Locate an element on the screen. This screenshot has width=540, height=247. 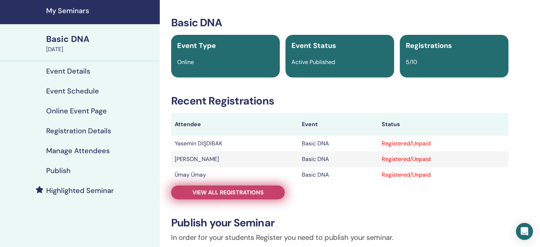
p: In order for your students Register you need to publish your seminar. is located at coordinates (340, 237).